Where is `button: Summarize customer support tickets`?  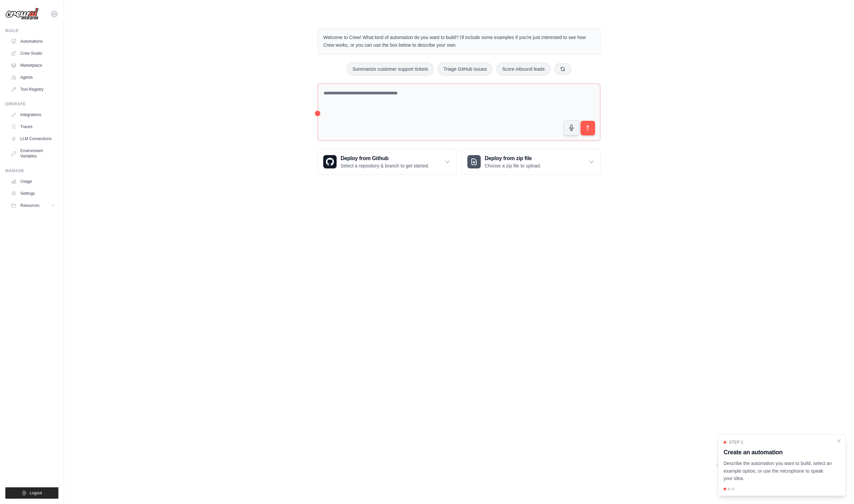
button: Summarize customer support tickets is located at coordinates (390, 69).